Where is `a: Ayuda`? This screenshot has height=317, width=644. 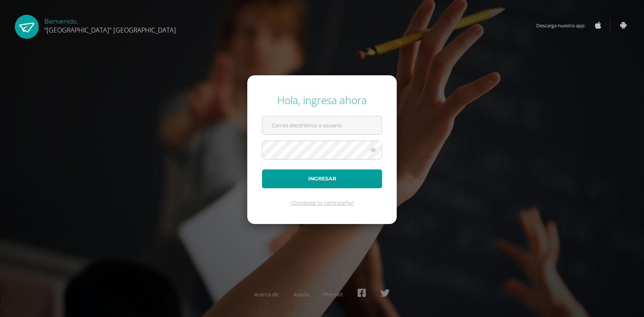
a: Ayuda is located at coordinates (301, 294).